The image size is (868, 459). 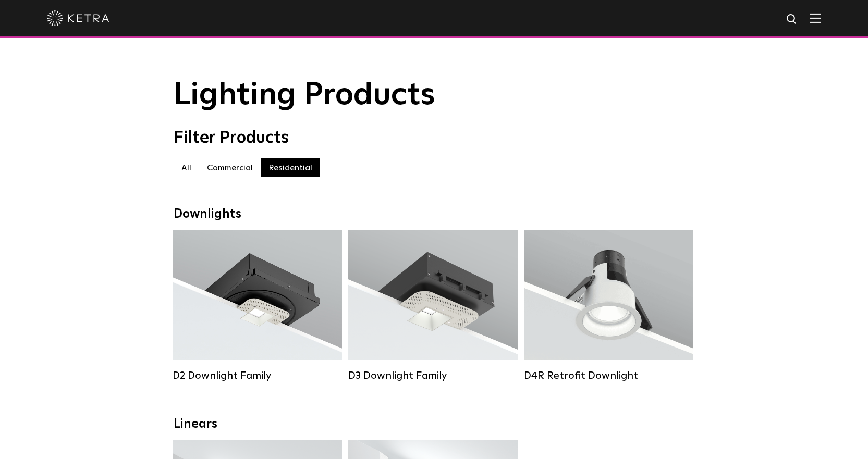 I want to click on div: D3 Downlight Family, so click(x=433, y=376).